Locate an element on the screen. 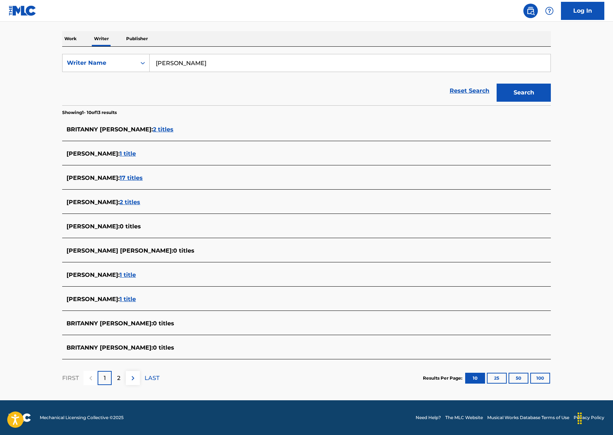 Image resolution: width=613 pixels, height=435 pixels. span: Mechanical Licensing Collective © 2025 is located at coordinates (82, 417).